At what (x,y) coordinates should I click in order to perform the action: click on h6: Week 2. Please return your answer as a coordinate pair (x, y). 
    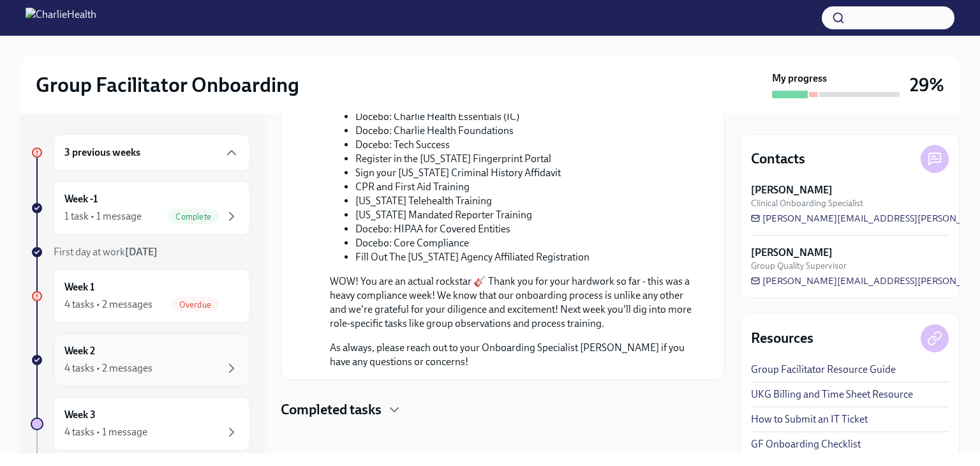
    Looking at the image, I should click on (80, 351).